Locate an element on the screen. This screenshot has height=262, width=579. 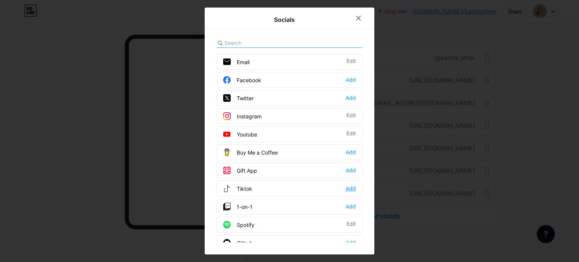
div: Youtube is located at coordinates (240, 134).